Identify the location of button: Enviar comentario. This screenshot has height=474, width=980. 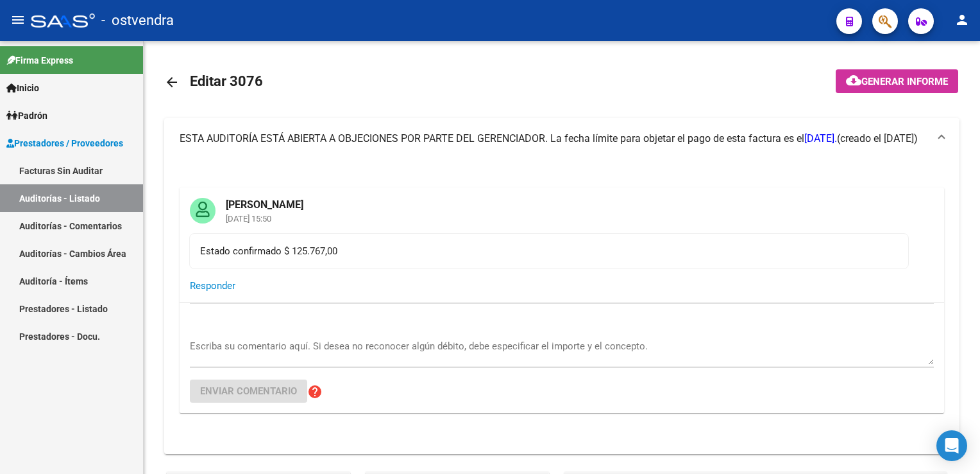
(248, 391).